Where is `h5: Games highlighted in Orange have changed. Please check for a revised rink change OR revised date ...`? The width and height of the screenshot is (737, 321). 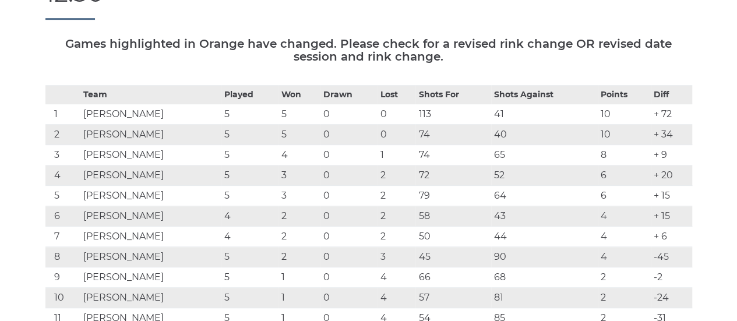
h5: Games highlighted in Orange have changed. Please check for a revised rink change OR revised date ... is located at coordinates (369, 50).